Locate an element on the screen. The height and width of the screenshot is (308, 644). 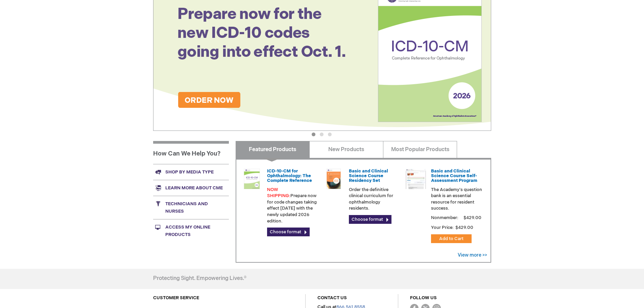
span: Add to Cart is located at coordinates (451, 239).